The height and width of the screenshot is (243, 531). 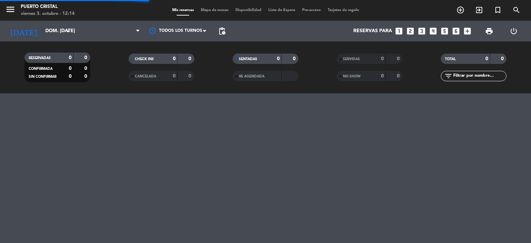 I want to click on span: Disponibilidad, so click(x=248, y=10).